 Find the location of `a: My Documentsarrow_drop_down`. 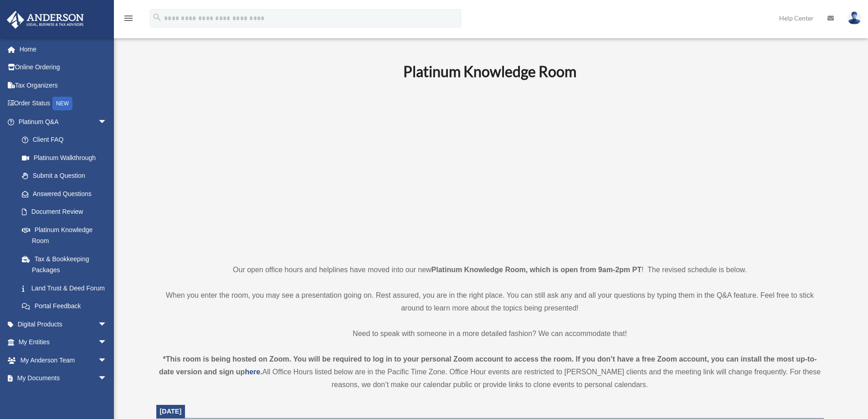

a: My Documentsarrow_drop_down is located at coordinates (63, 378).